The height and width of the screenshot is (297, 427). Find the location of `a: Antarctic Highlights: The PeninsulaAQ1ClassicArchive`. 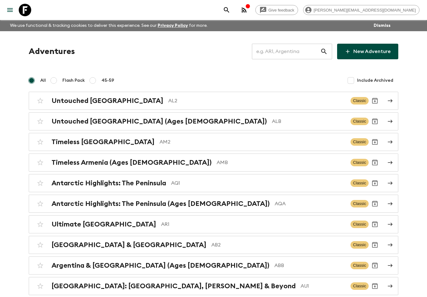

a: Antarctic Highlights: The PeninsulaAQ1ClassicArchive is located at coordinates (213, 183).